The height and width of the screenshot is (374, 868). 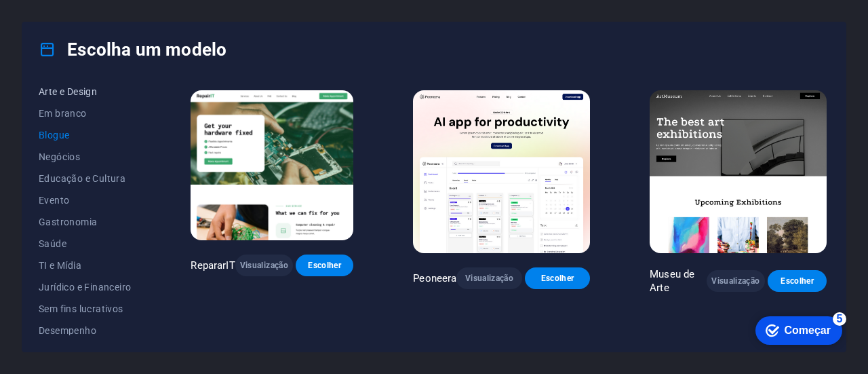 What do you see at coordinates (59, 157) in the screenshot?
I see `font: Negócios` at bounding box center [59, 157].